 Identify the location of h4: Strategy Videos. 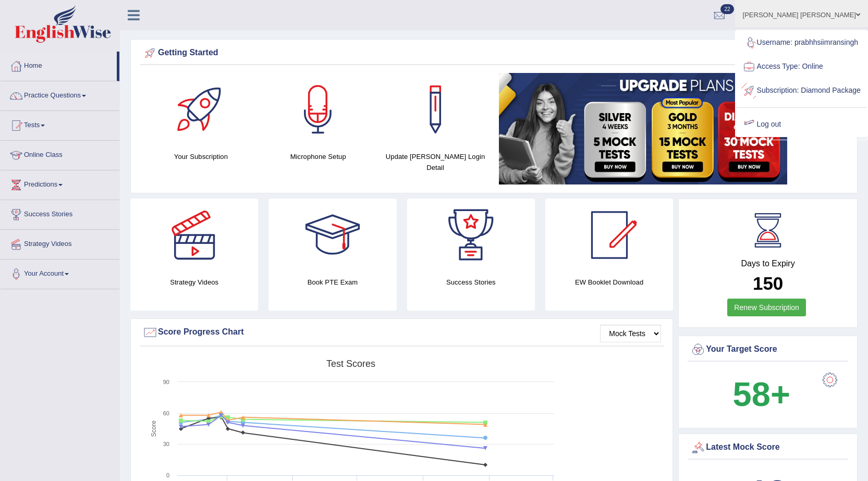
(194, 282).